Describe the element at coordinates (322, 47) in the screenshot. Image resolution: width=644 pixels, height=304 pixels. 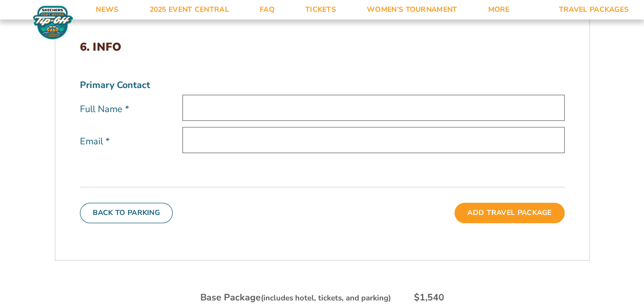
I see `h2: 6. Info` at that location.